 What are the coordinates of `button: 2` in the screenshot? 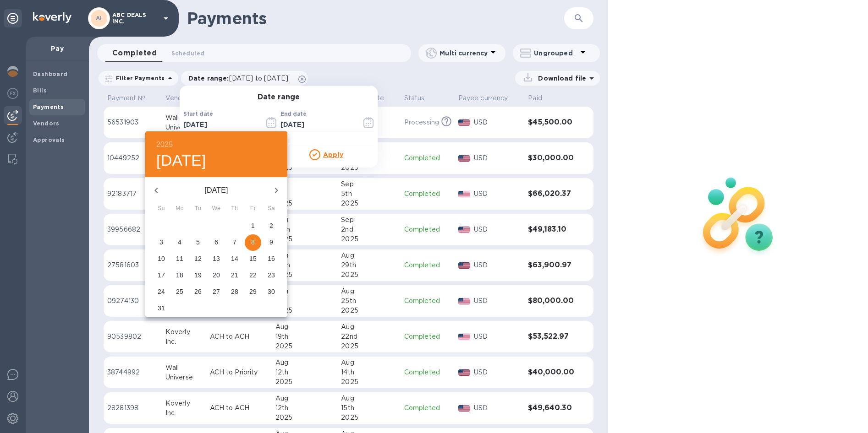 It's located at (271, 226).